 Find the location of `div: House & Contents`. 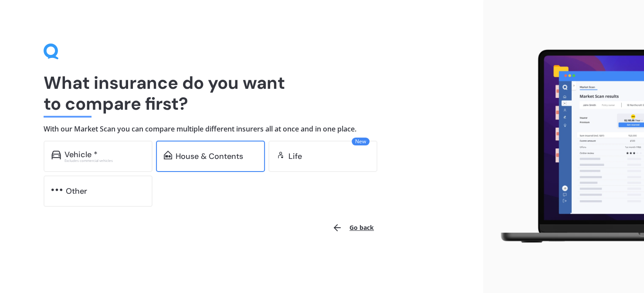

div: House & Contents is located at coordinates (209, 156).